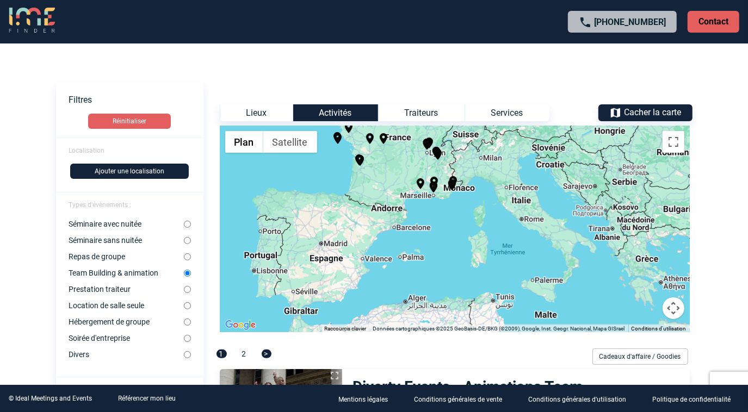 The height and width of the screenshot is (412, 748). What do you see at coordinates (87, 151) in the screenshot?
I see `span: Localisation` at bounding box center [87, 151].